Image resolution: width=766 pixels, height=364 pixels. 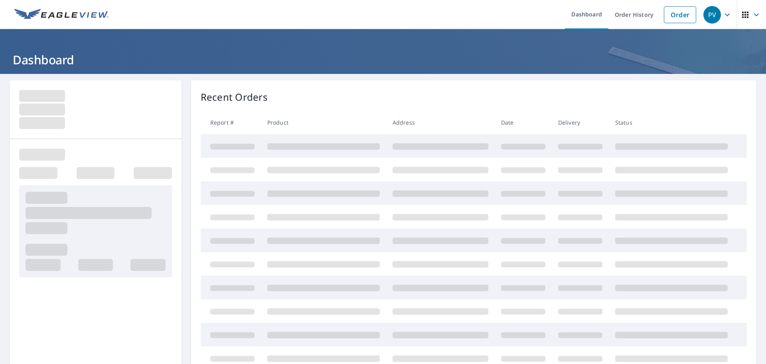 I want to click on th: Delivery, so click(x=580, y=122).